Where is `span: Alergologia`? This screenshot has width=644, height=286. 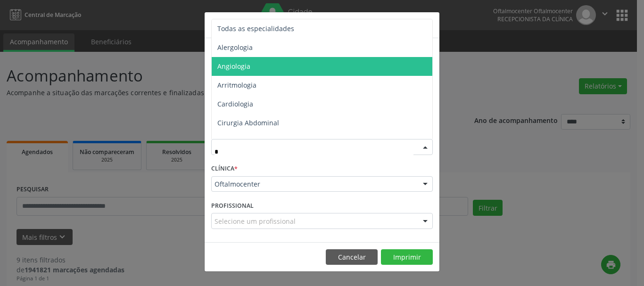 span: Alergologia is located at coordinates (235, 47).